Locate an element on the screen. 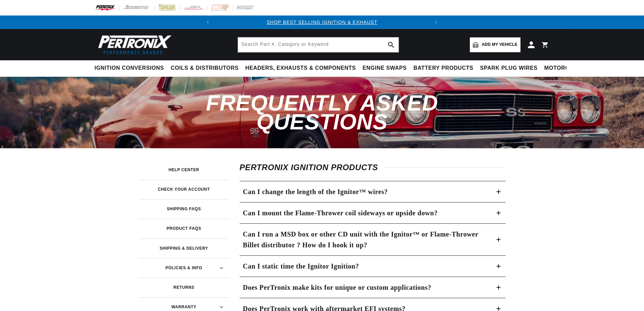 The image size is (644, 311). h3: Can I run a MSD box or other CD unit with the Ignitor™ or Flame-Thrower Billet distributor ? How ... is located at coordinates (366, 240).